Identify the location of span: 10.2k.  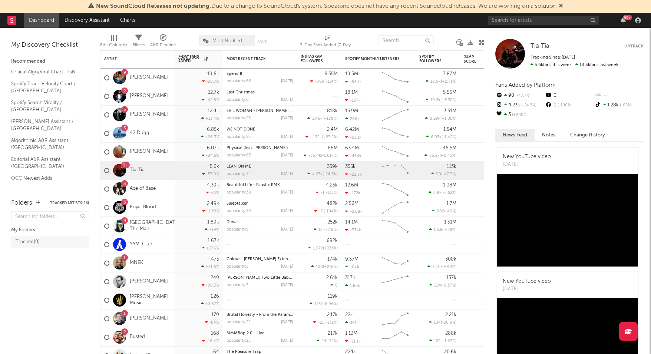
(435, 100).